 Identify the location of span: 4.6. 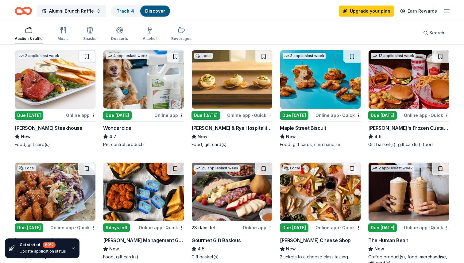
(377, 136).